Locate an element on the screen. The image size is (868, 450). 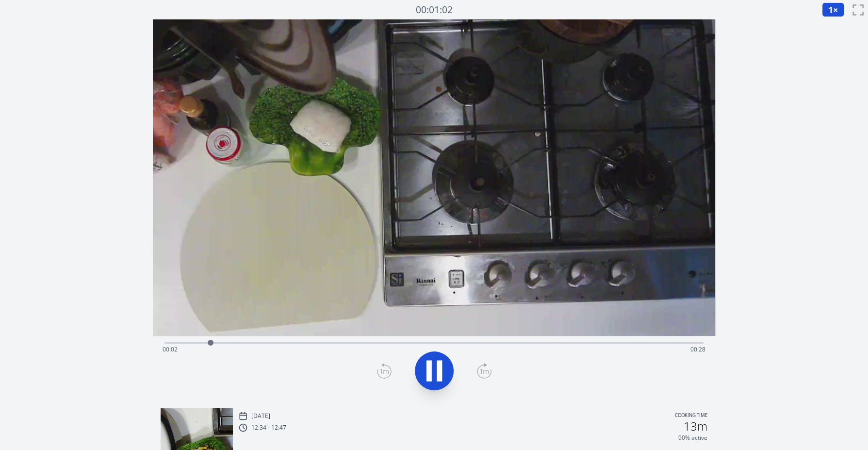
a: 00:01:02 is located at coordinates (434, 10).